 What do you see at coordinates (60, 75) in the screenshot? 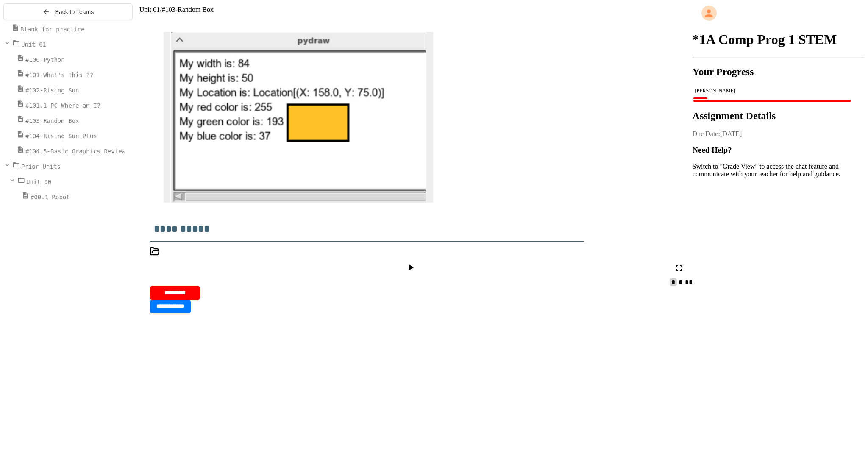
I see `span: #101-What's This ??` at bounding box center [60, 75].